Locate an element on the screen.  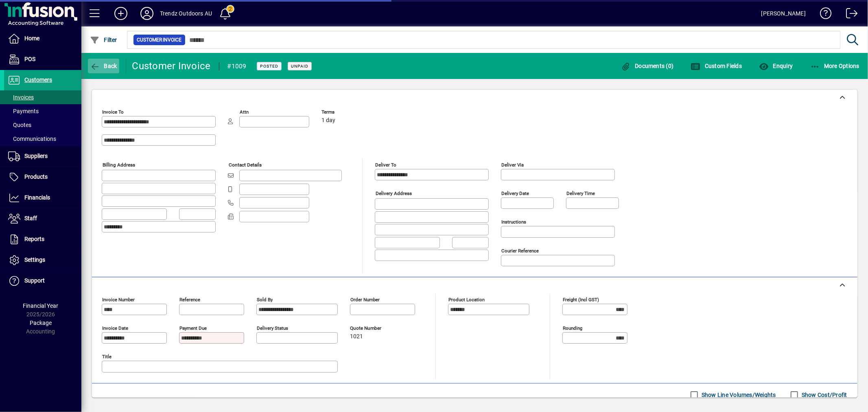
span: Customers is located at coordinates (39, 80).